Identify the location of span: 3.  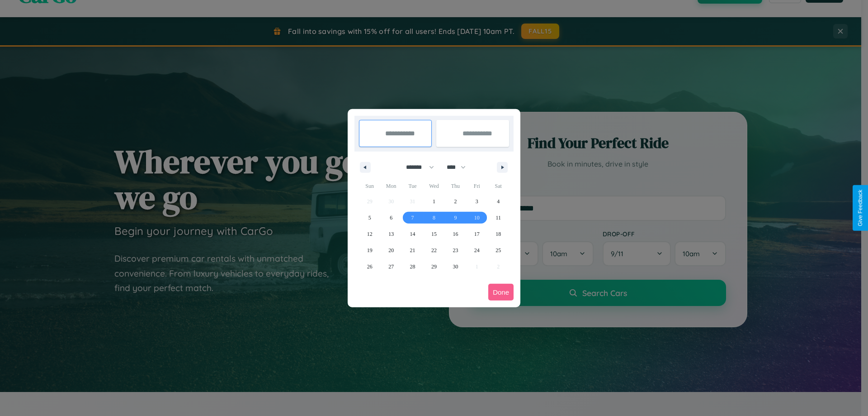
(477, 202).